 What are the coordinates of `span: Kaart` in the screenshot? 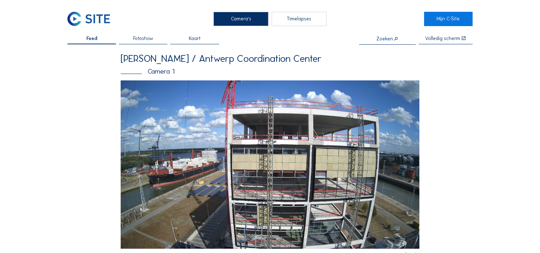 It's located at (195, 39).